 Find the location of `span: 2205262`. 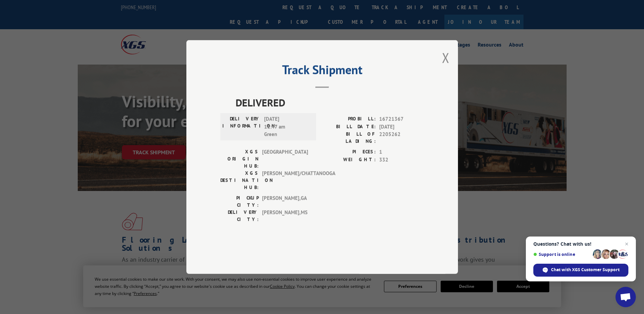

span: 2205262 is located at coordinates (401, 137).